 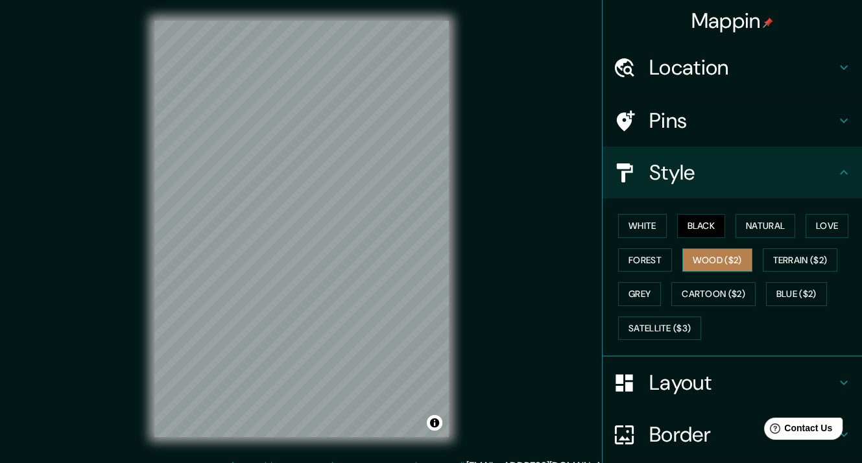 What do you see at coordinates (732, 173) in the screenshot?
I see `div: Style` at bounding box center [732, 173].